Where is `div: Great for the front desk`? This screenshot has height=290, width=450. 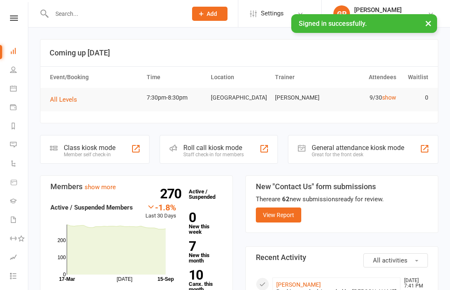
div: Great for the front desk is located at coordinates (358, 155).